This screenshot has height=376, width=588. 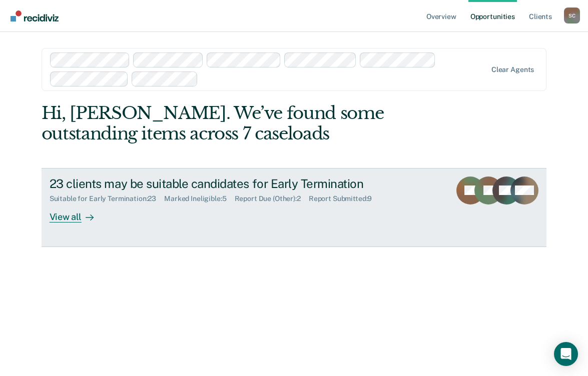 What do you see at coordinates (294, 208) in the screenshot?
I see `a: 23 clients may be suitable candidates for Early TerminationSuitable for Early Termination:23Marke...` at bounding box center [294, 208].